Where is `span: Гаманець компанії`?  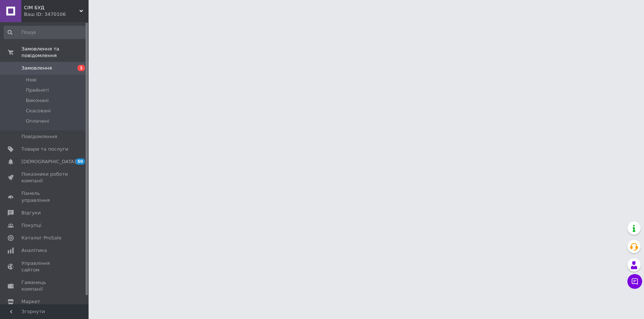 span: Гаманець компанії is located at coordinates (44, 286).